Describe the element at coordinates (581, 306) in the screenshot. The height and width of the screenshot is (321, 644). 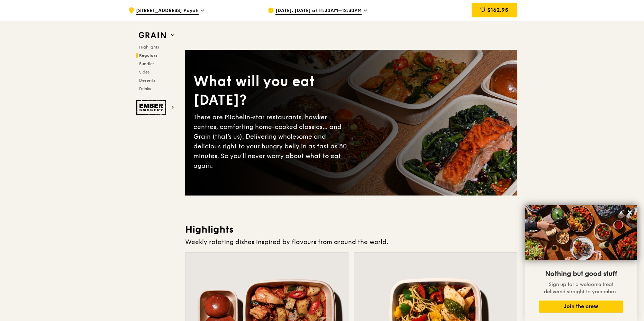
I see `button: Join the crew` at that location.